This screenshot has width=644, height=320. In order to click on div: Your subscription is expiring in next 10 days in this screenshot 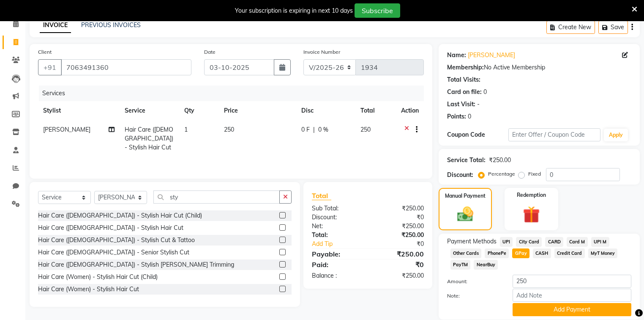, I will do `click(294, 11)`.